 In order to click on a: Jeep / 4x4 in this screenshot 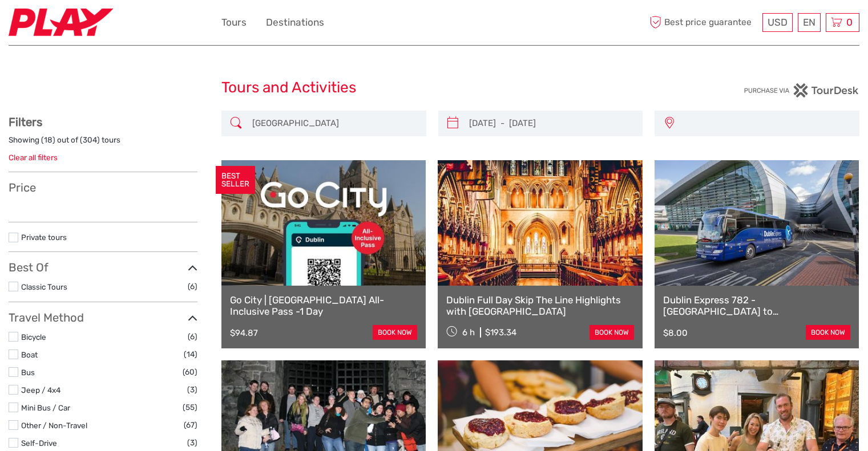, I will do `click(41, 390)`.